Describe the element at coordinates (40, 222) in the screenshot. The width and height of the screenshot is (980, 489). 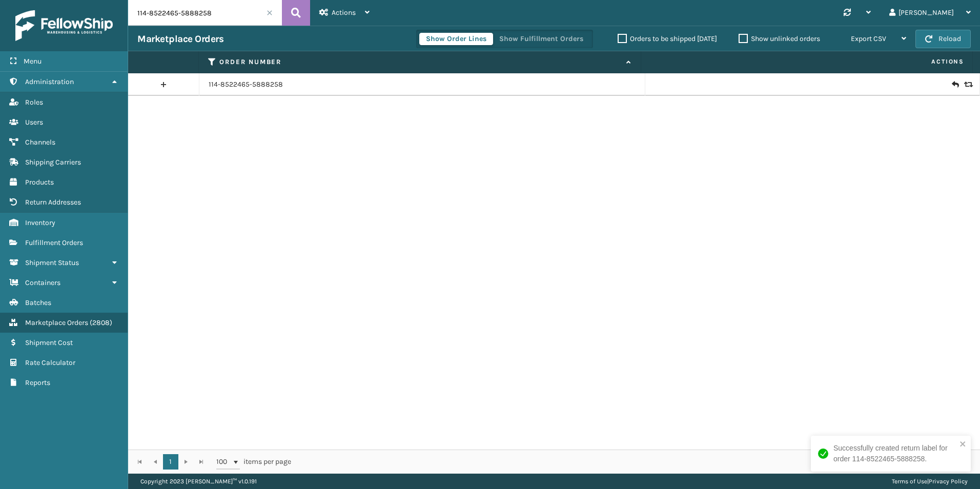
I see `span: Inventory` at that location.